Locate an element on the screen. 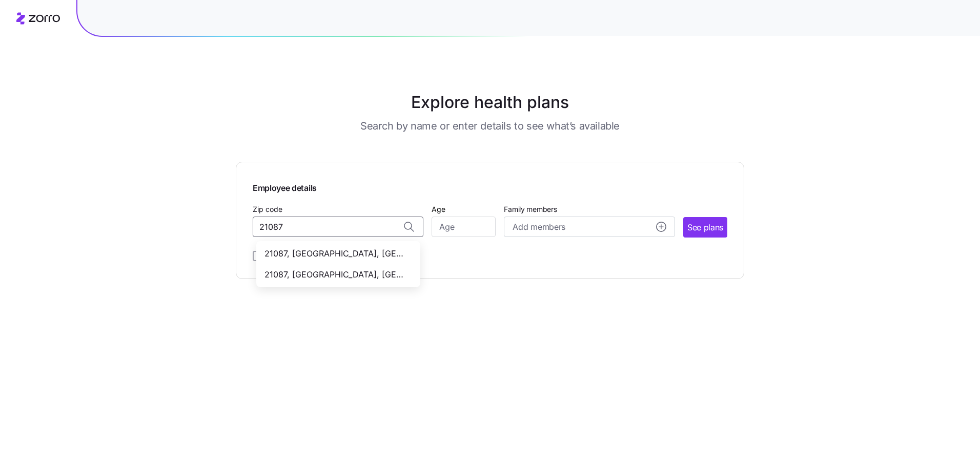 Image resolution: width=980 pixels, height=473 pixels. label: Age is located at coordinates (438, 210).